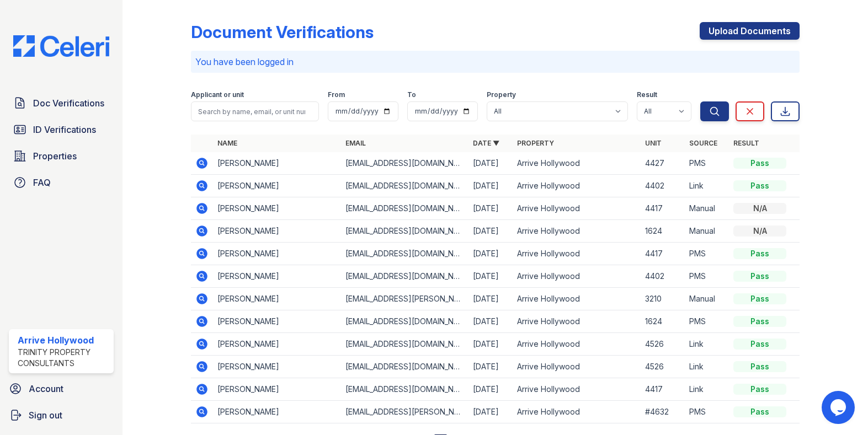  Describe the element at coordinates (663, 322) in the screenshot. I see `td: 1624` at that location.